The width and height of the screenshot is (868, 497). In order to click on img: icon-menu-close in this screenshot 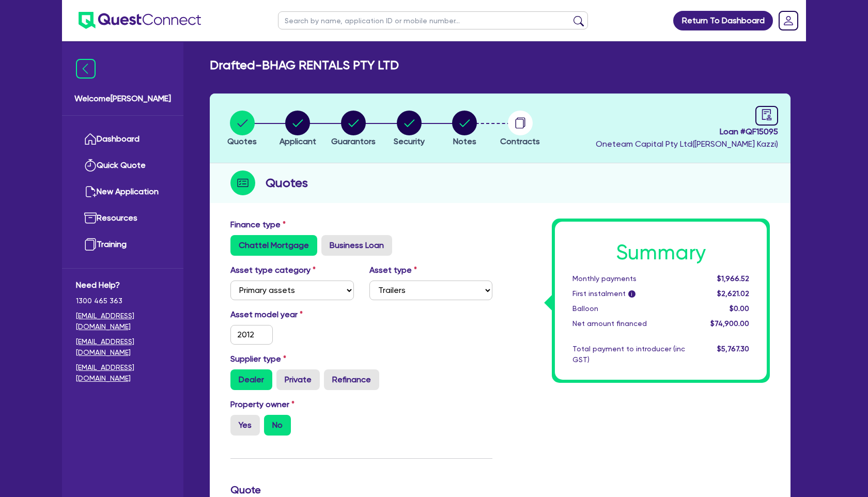, I will do `click(86, 69)`.